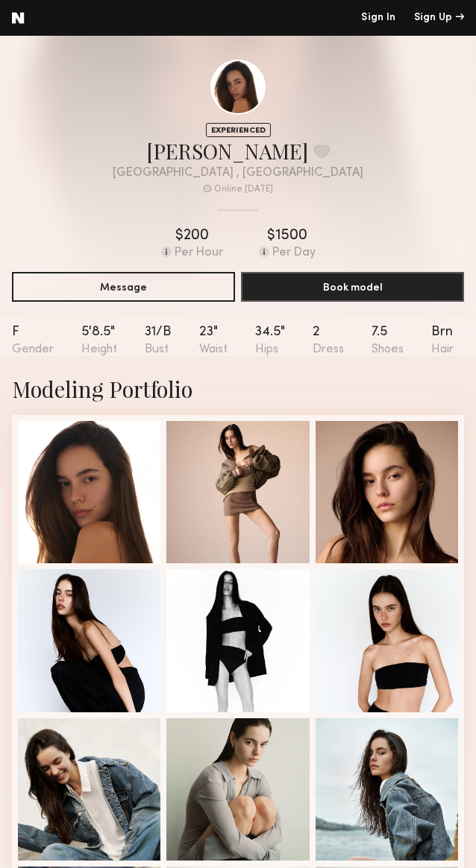 This screenshot has width=476, height=868. Describe the element at coordinates (172, 341) in the screenshot. I see `div: 31/b` at that location.